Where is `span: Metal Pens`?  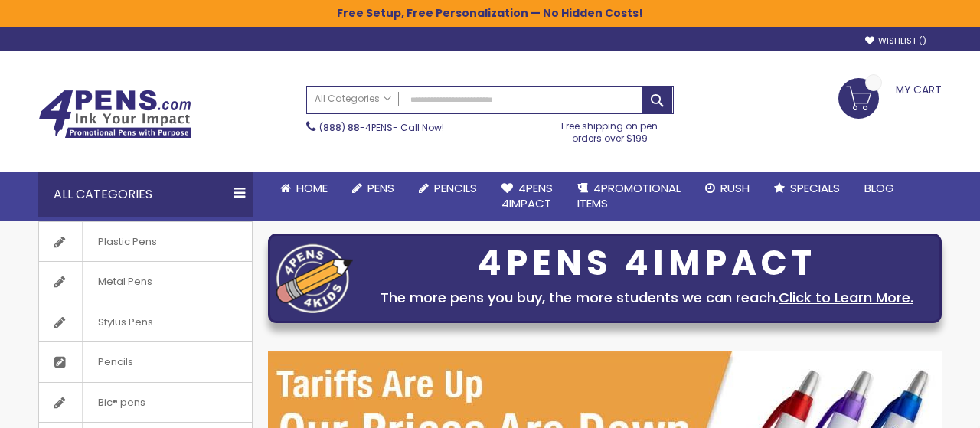
span: Metal Pens is located at coordinates (125, 282).